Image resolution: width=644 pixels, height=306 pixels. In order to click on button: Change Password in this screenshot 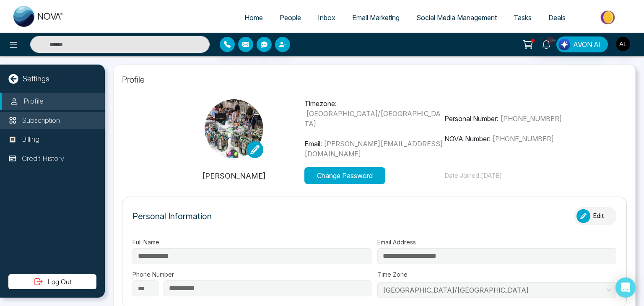, I will do `click(345, 176)`.